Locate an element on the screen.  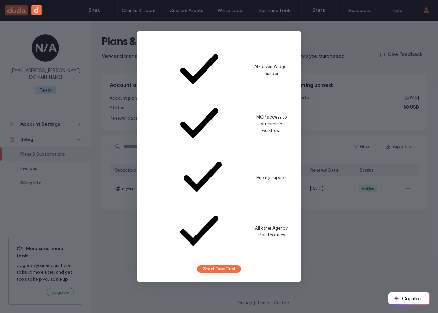
button: Start Free Trial is located at coordinates (219, 269).